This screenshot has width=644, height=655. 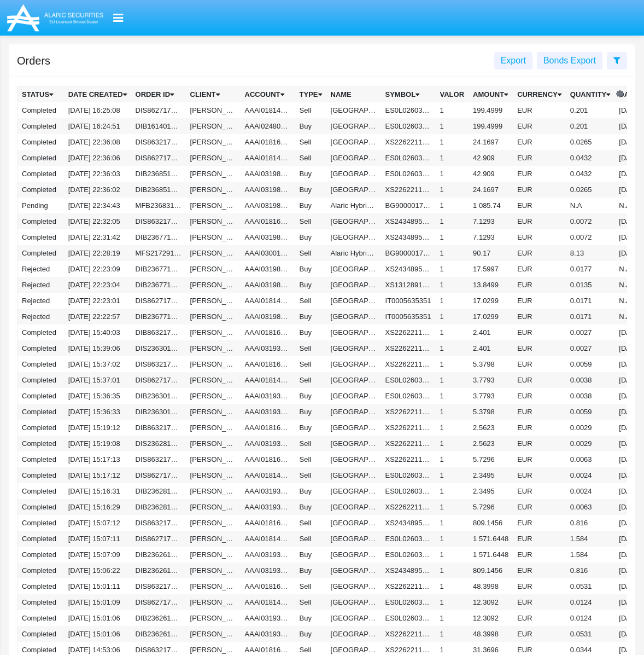 What do you see at coordinates (491, 332) in the screenshot?
I see `td: 2.401` at bounding box center [491, 332].